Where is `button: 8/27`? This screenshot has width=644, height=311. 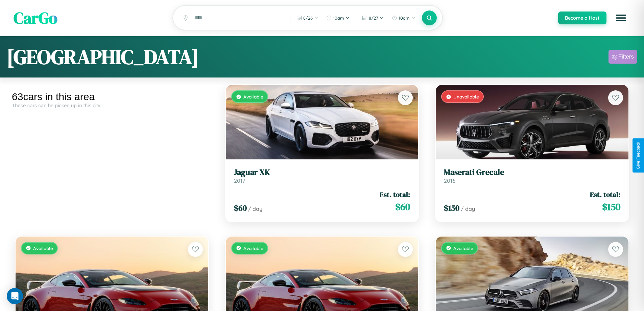 button: 8/27 is located at coordinates (373, 18).